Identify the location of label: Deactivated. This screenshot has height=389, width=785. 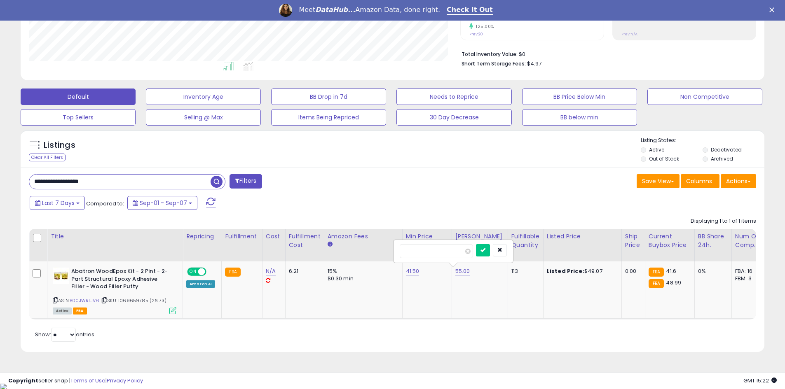
(726, 150).